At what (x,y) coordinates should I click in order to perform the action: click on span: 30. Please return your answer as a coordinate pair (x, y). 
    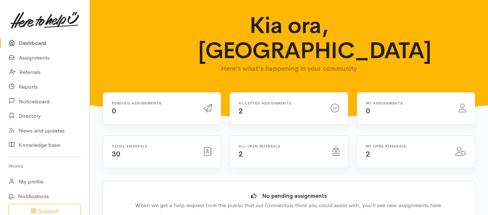
    Looking at the image, I should click on (116, 154).